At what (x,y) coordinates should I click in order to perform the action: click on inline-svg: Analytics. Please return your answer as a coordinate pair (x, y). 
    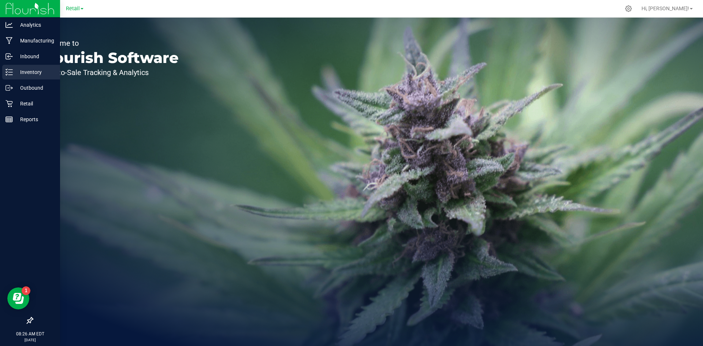
    Looking at the image, I should click on (9, 25).